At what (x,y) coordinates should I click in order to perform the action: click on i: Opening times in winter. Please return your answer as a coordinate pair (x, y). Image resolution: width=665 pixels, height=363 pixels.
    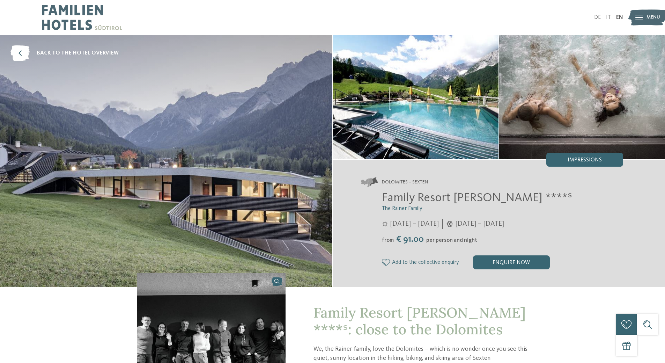
    Looking at the image, I should click on (450, 224).